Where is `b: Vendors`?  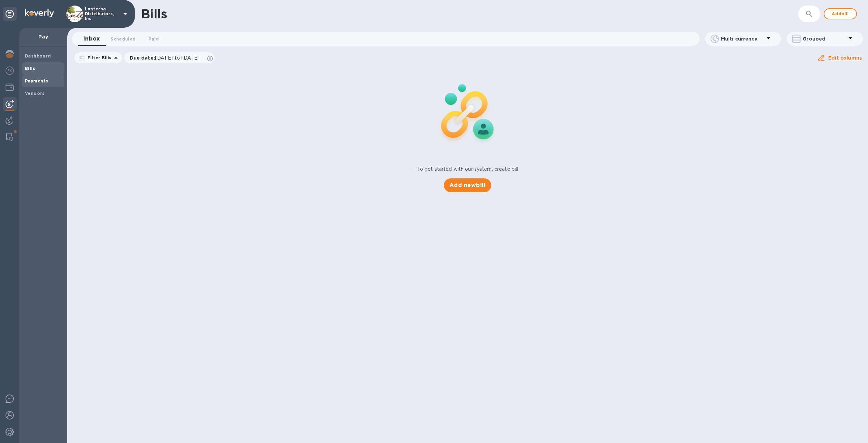
b: Vendors is located at coordinates (35, 93).